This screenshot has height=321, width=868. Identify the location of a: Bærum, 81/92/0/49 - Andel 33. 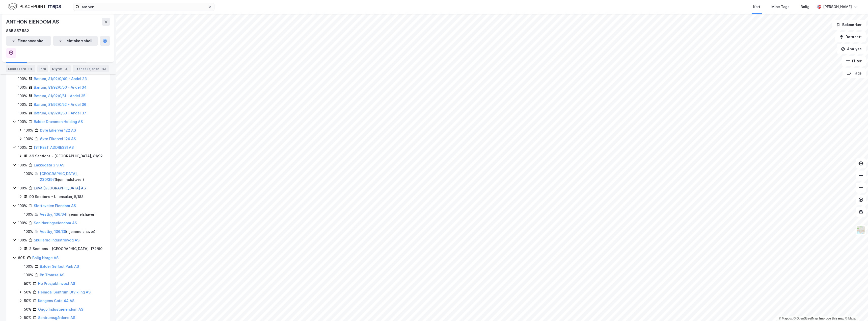
(60, 79).